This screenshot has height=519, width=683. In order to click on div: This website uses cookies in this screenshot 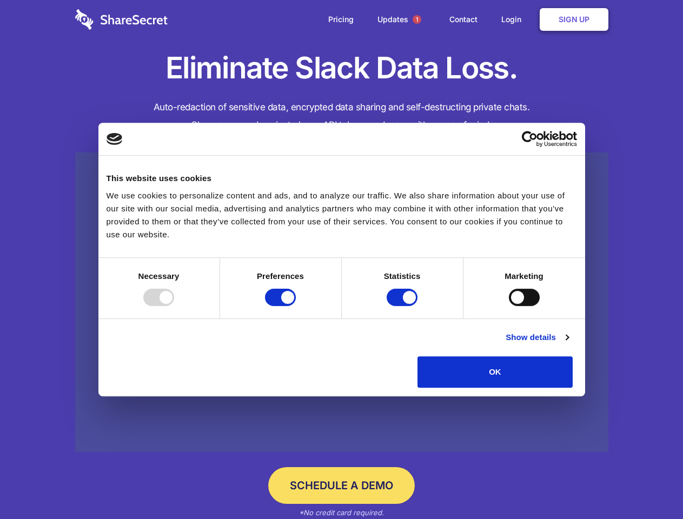, I will do `click(342, 178)`.